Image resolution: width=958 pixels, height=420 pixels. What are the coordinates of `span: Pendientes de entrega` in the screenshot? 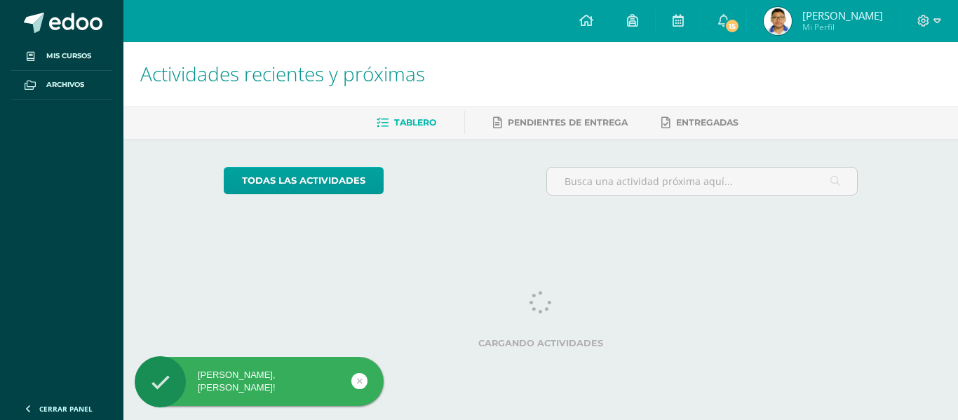 It's located at (567, 122).